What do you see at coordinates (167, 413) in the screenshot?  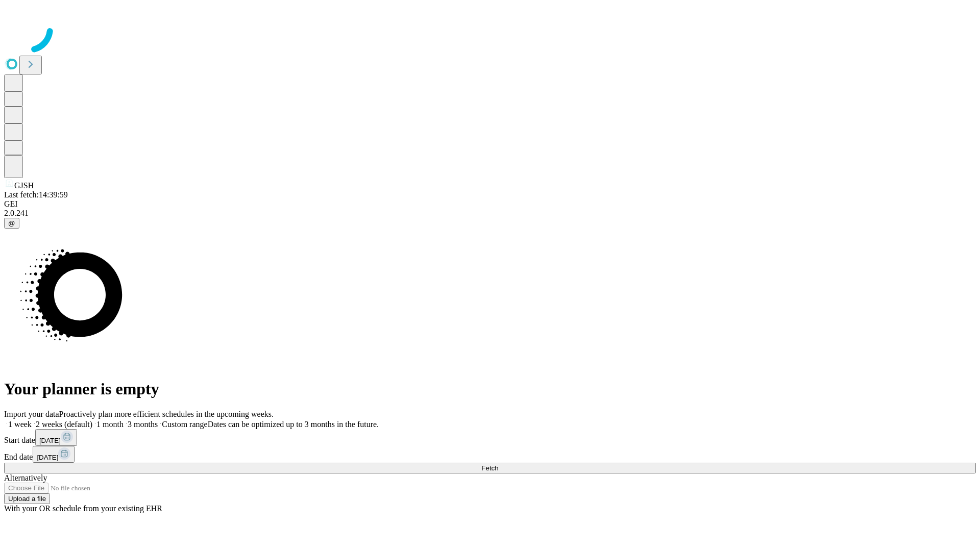 I see `span: Proactively plan more efficient schedules in the upcoming weeks.` at bounding box center [167, 413].